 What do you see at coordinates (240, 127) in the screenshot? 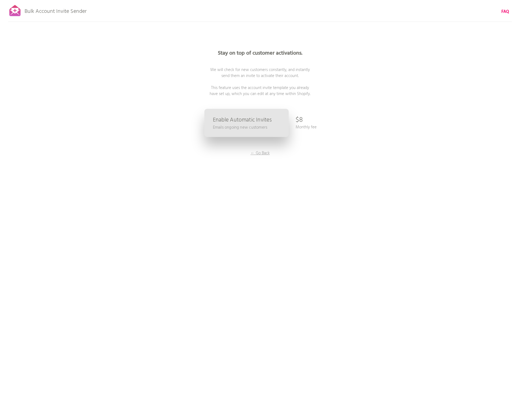
I see `p: Emails ongoing new customers` at bounding box center [240, 127].